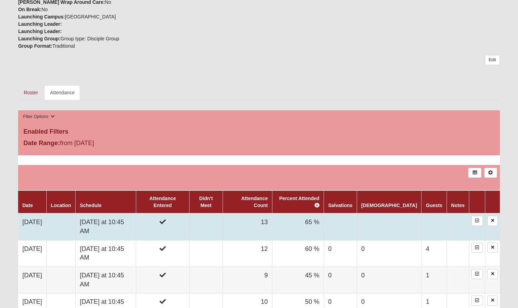 This screenshot has width=518, height=308. Describe the element at coordinates (298, 254) in the screenshot. I see `td: 60 %` at that location.